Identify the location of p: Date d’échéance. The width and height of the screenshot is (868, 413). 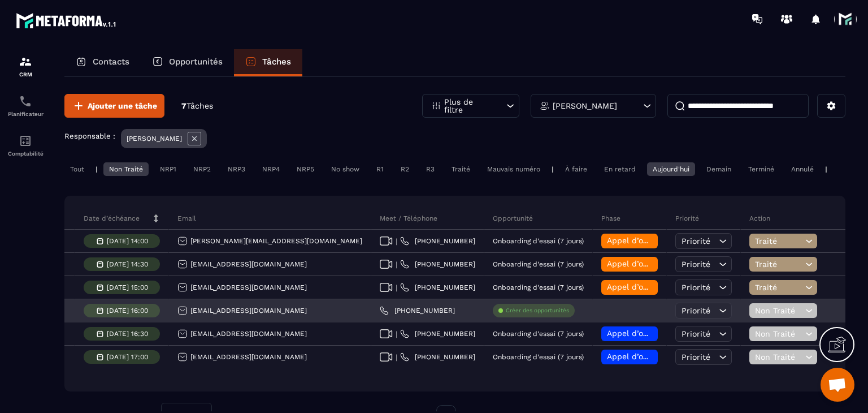
(111, 218).